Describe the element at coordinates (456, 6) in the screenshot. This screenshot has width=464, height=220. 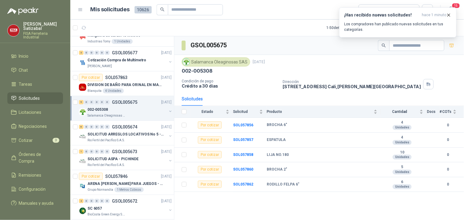
I see `span: 15` at that location.